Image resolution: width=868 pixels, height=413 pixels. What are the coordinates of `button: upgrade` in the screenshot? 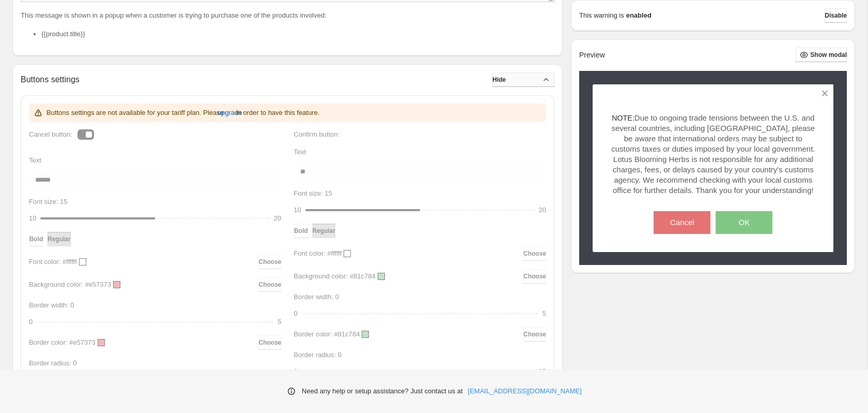 It's located at (230, 113).